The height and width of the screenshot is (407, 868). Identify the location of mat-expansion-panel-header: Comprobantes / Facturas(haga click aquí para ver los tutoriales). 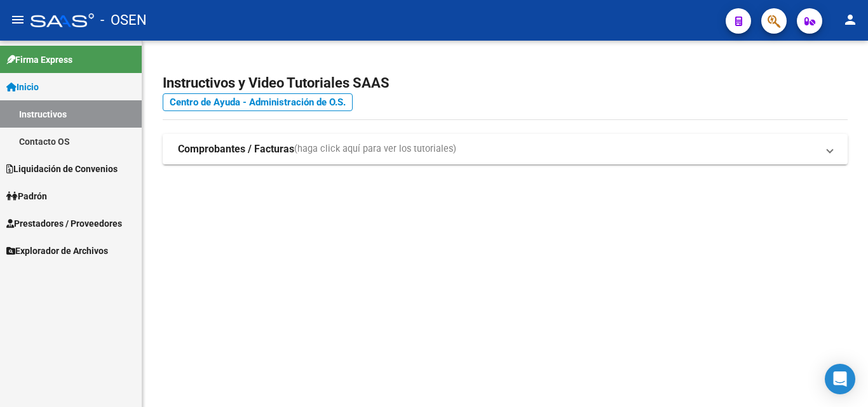
(505, 149).